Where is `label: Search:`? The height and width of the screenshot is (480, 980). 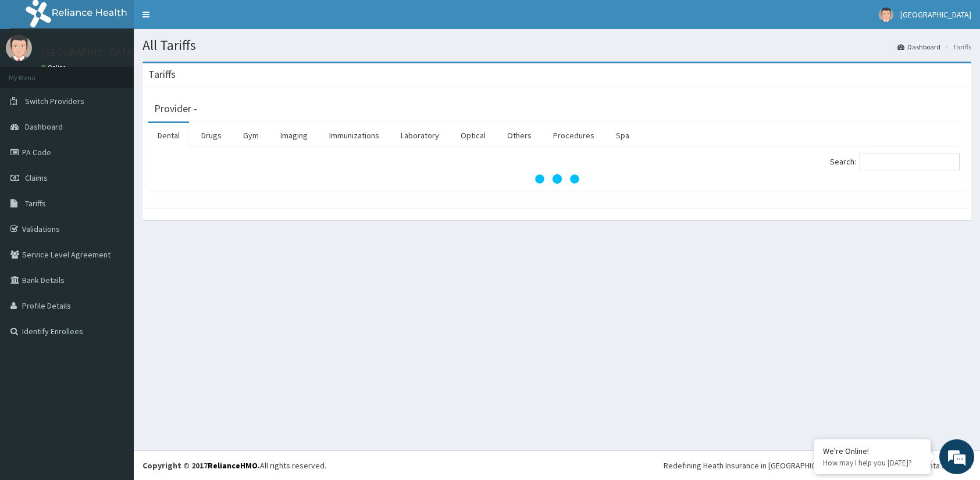
label: Search: is located at coordinates (894, 162).